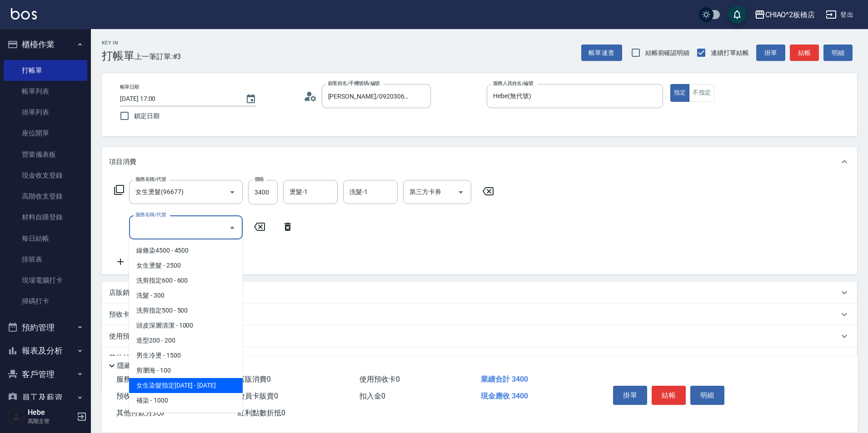 This screenshot has height=433, width=868. Describe the element at coordinates (46, 113) in the screenshot. I see `a: 掛單列表` at that location.